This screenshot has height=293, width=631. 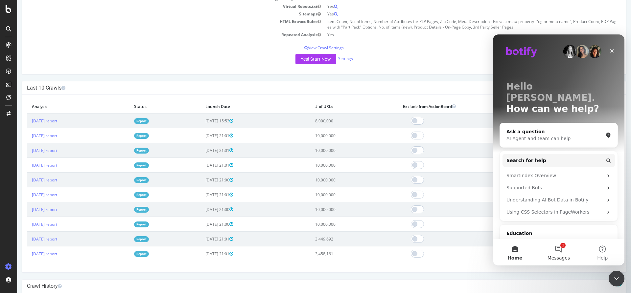 What do you see at coordinates (307, 48) in the screenshot?
I see `p: View Crawl Settings` at bounding box center [307, 48].